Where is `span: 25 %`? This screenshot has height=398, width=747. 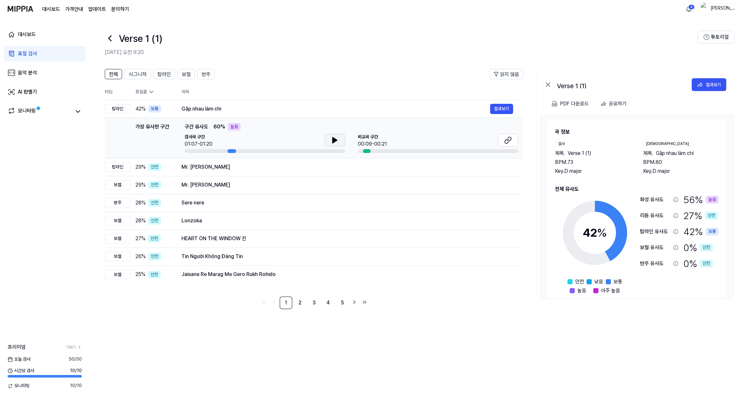 span: 25 % is located at coordinates (140, 274).